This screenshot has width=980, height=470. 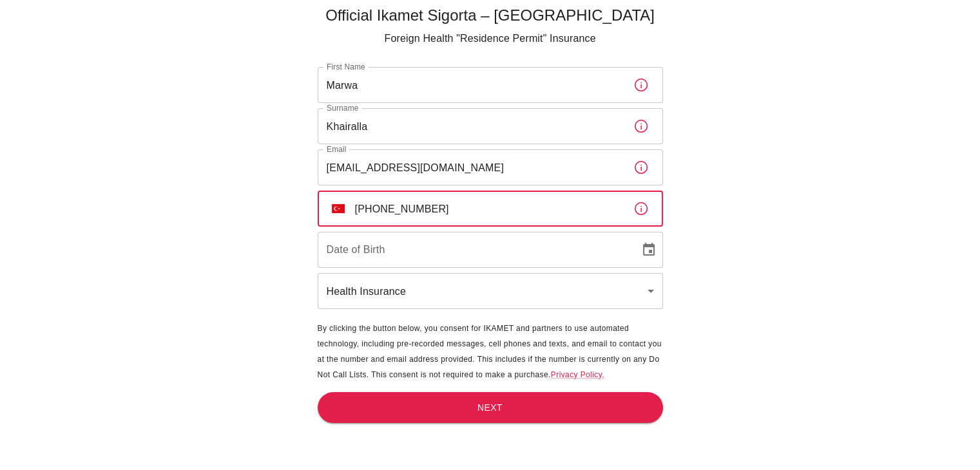 What do you see at coordinates (342, 108) in the screenshot?
I see `label: Surname` at bounding box center [342, 108].